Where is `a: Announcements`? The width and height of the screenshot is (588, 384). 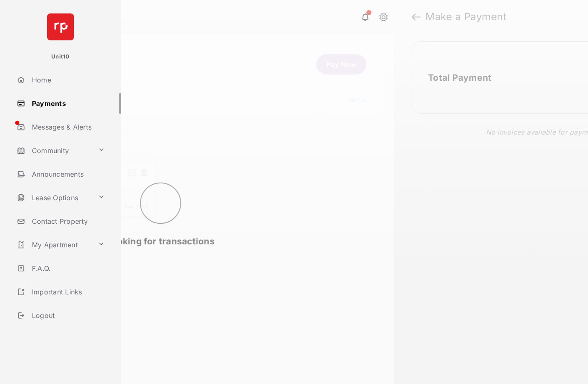
a: Announcements is located at coordinates (67, 174).